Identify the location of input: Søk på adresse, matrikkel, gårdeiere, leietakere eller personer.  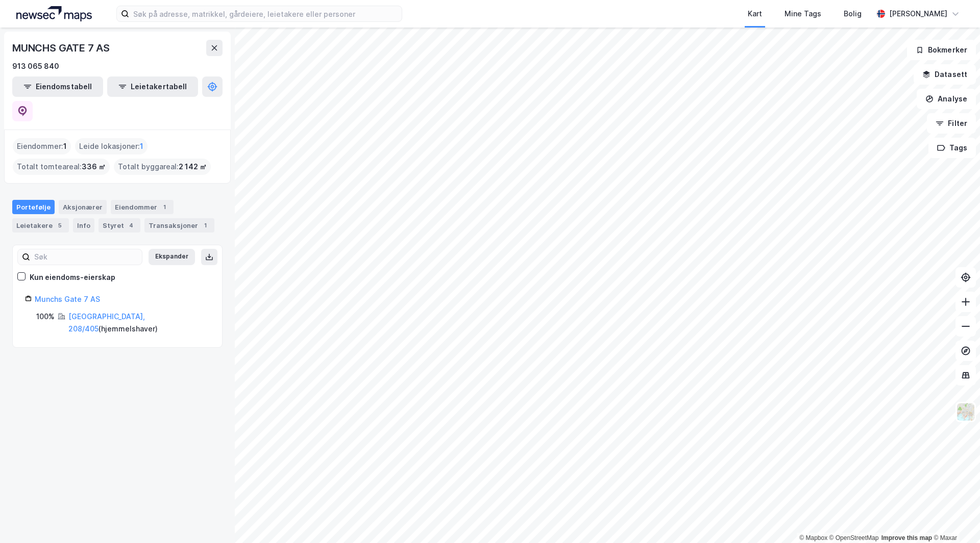
(265, 13).